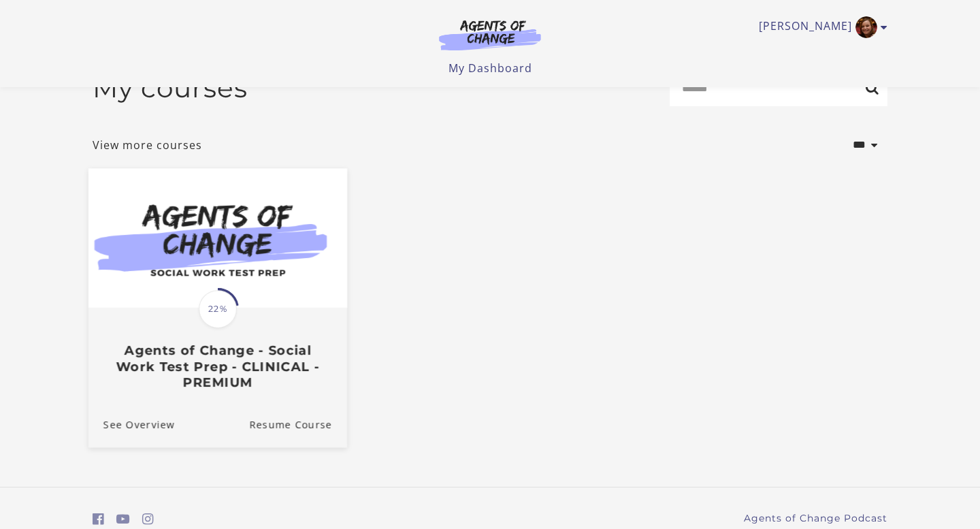  What do you see at coordinates (148, 519) in the screenshot?
I see `i: https://www.instagram.com/agentsofchangeprep/ (Open in a new window)` at bounding box center [148, 519].